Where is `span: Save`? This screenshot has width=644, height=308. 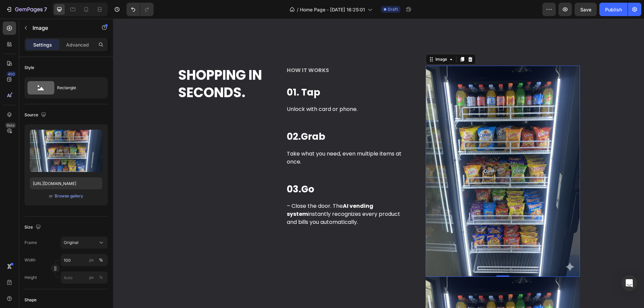 span: Save is located at coordinates (586, 9).